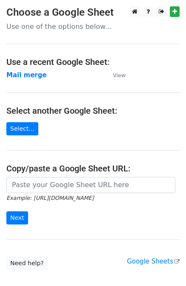 The height and width of the screenshot is (286, 186). What do you see at coordinates (153, 262) in the screenshot?
I see `a: Google Sheets` at bounding box center [153, 262].